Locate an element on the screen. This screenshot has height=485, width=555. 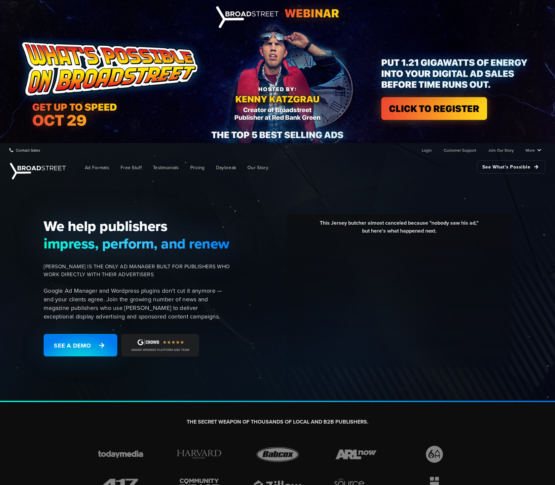
span: Free Stuff is located at coordinates (131, 167).